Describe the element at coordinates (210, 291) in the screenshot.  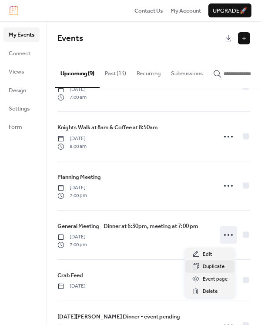
I see `span: Delete` at that location.